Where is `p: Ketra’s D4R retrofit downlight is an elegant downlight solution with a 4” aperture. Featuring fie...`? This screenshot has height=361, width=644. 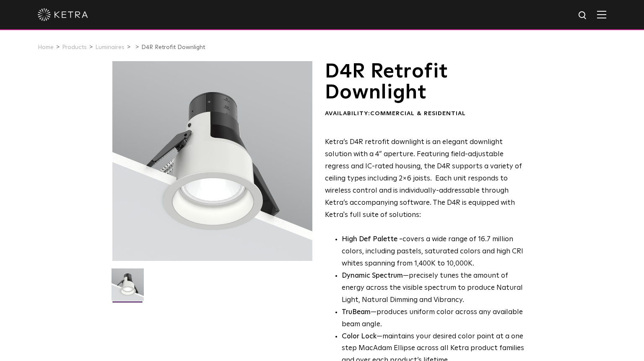 p: Ketra’s D4R retrofit downlight is an elegant downlight solution with a 4” aperture. Featuring fie... is located at coordinates (427, 179).